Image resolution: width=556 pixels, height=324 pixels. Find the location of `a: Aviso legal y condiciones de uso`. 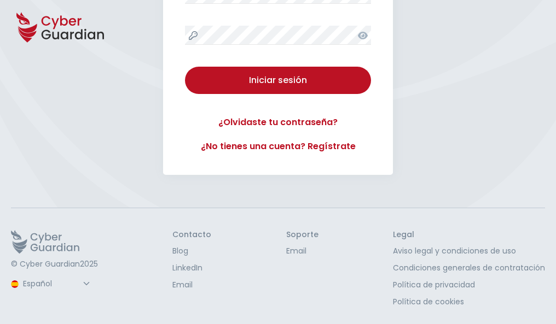

a: Aviso legal y condiciones de uso is located at coordinates (469, 251).